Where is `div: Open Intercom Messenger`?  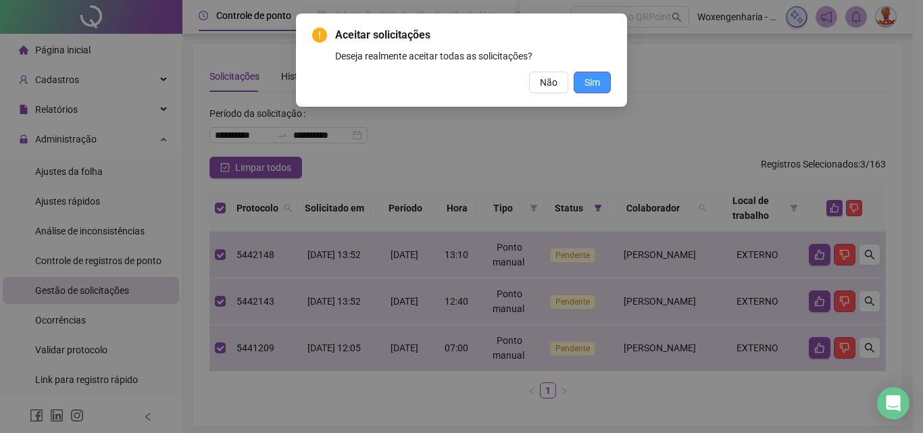 div: Open Intercom Messenger is located at coordinates (893, 403).